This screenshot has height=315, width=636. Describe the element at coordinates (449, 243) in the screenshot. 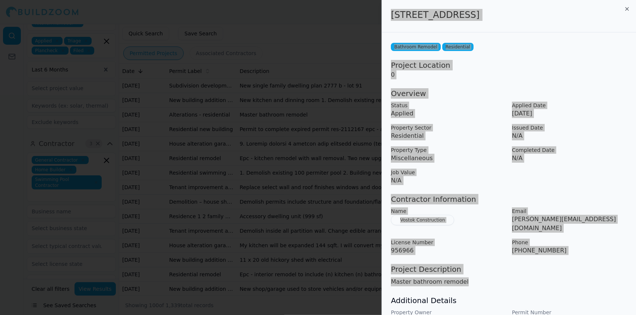

I see `p: License Number` at that location.